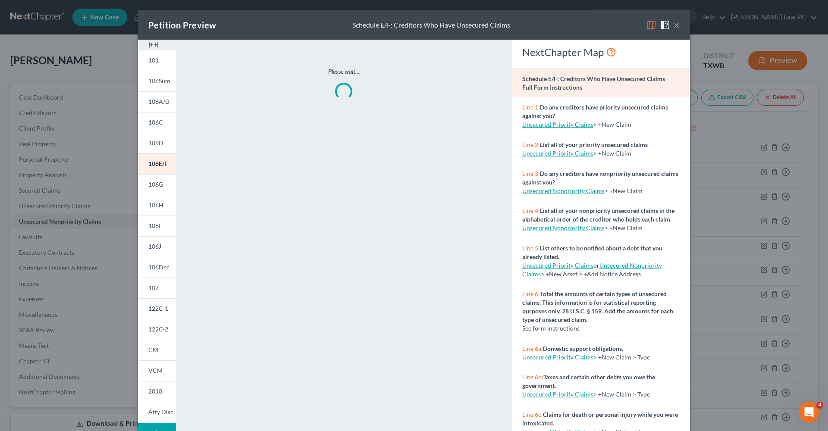 The height and width of the screenshot is (431, 828). I want to click on a: 106I, so click(157, 226).